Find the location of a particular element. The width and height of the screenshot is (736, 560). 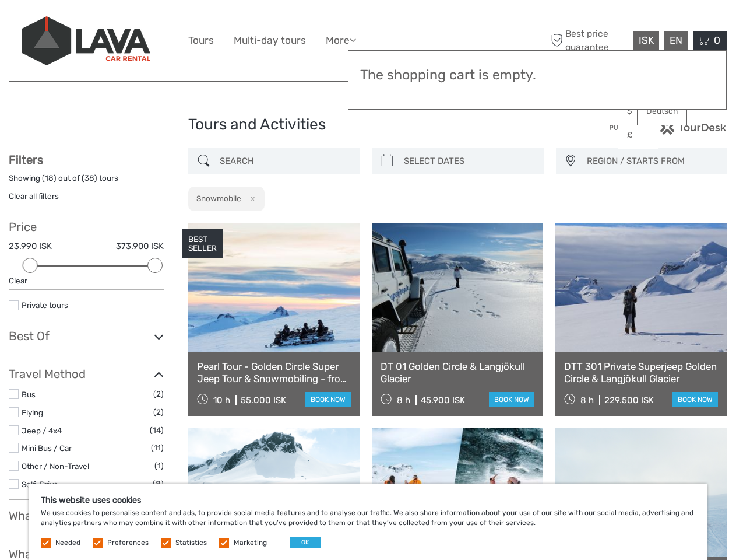

a: Mini Bus / Car is located at coordinates (46, 448).